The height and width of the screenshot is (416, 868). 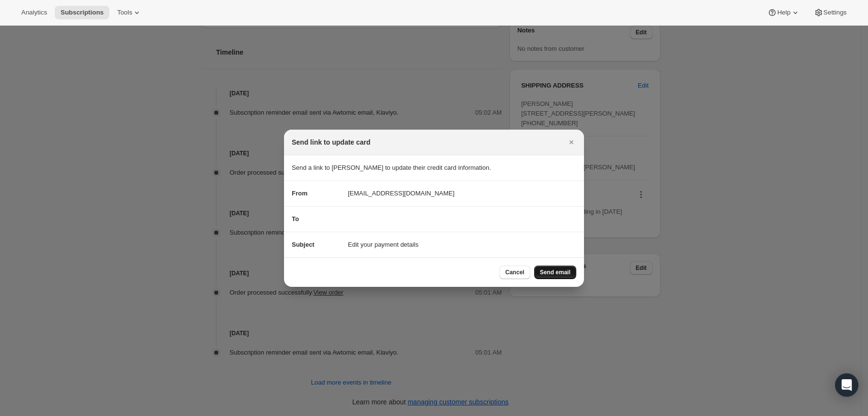 I want to click on span: Tools, so click(x=125, y=13).